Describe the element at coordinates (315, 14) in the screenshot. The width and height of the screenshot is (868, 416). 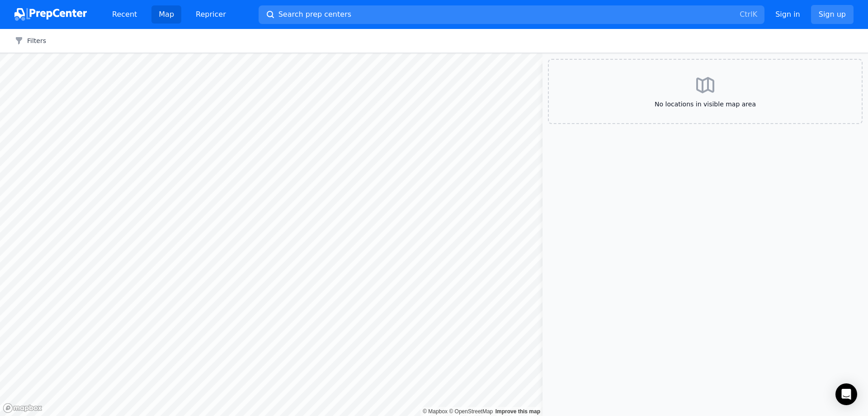
I see `span: Search prep centers` at that location.